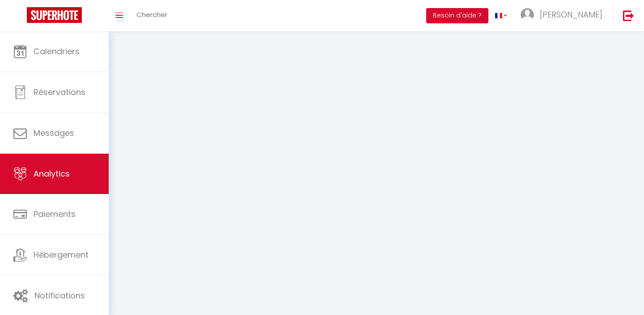  Describe the element at coordinates (59, 92) in the screenshot. I see `span: Réservations` at that location.